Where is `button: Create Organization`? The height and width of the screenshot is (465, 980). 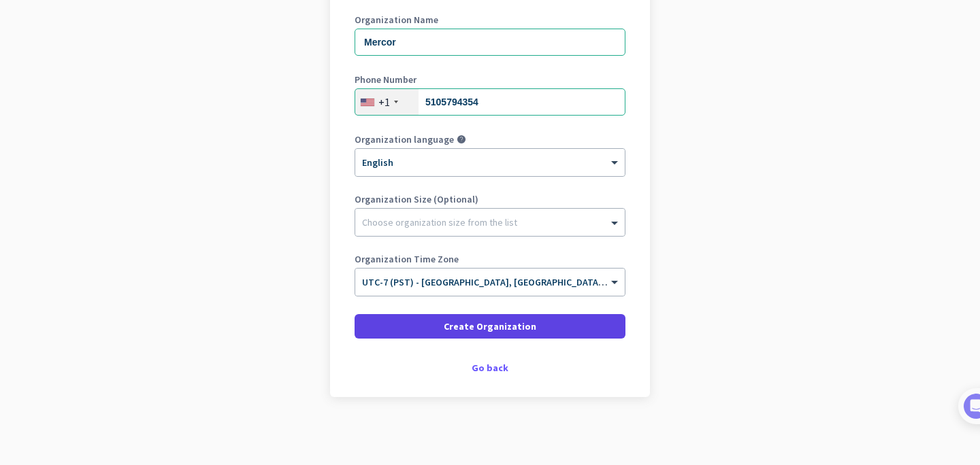
button: Create Organization is located at coordinates (490, 327).